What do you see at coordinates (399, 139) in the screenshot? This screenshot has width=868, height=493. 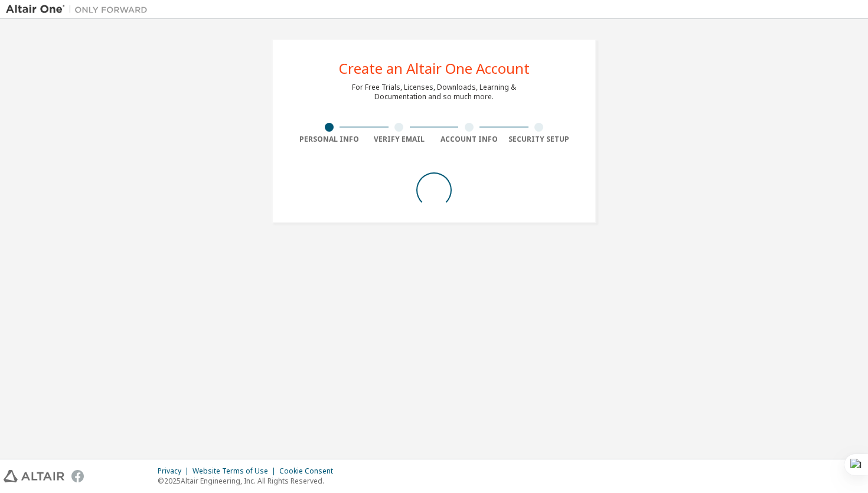 I see `div: Verify Email` at bounding box center [399, 139].